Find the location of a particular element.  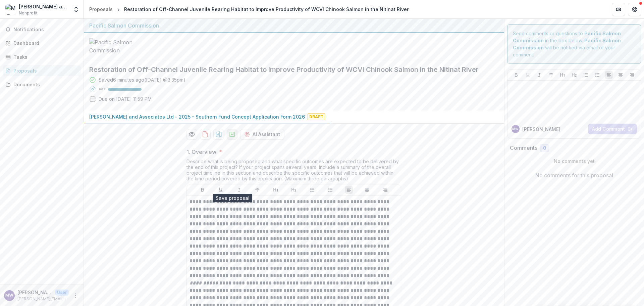

button: Notifications is located at coordinates (42, 30).